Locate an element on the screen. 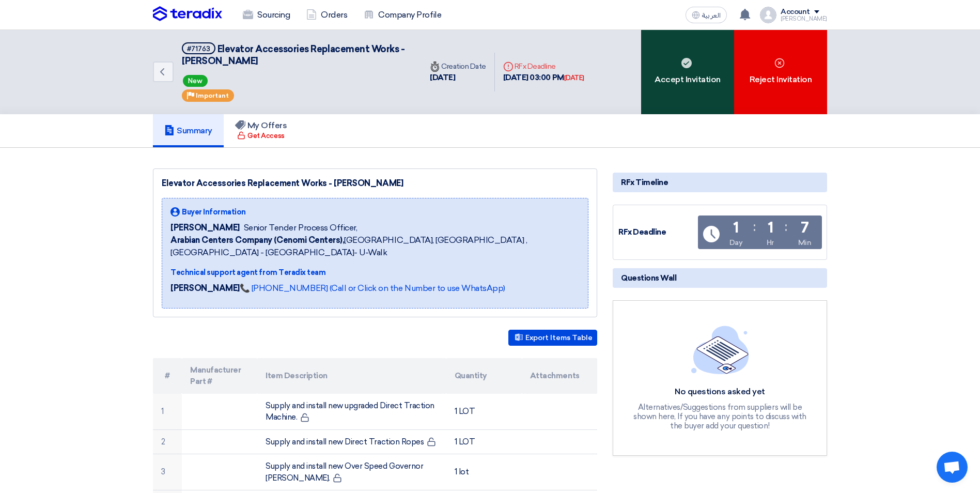 The height and width of the screenshot is (493, 980). div: No questions asked yet is located at coordinates (720, 391).